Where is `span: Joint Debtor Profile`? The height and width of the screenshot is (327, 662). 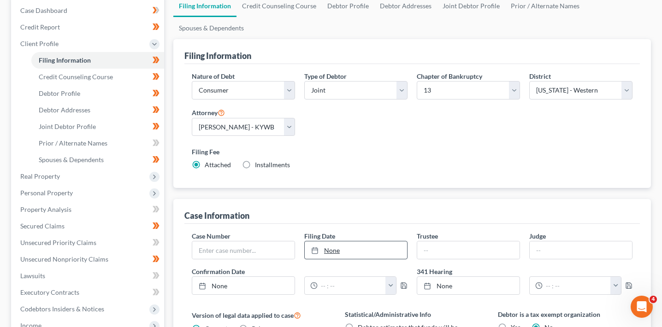
span: Joint Debtor Profile is located at coordinates (67, 126).